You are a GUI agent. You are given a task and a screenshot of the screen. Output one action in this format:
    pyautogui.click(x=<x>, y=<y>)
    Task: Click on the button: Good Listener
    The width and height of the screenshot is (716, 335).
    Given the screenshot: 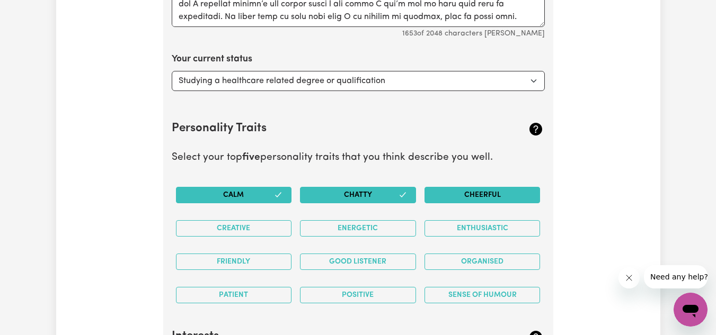 What is the action you would take?
    pyautogui.click(x=358, y=262)
    